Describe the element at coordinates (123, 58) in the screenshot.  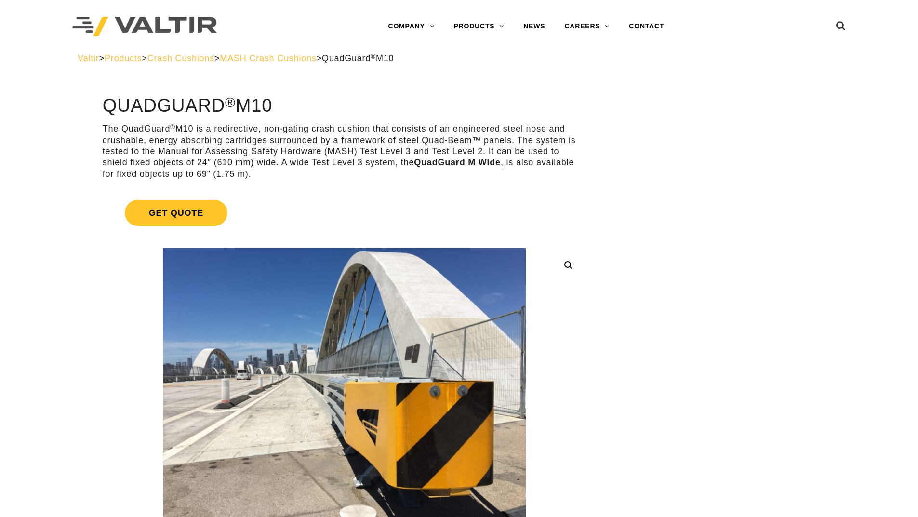
I see `a: Products` at that location.